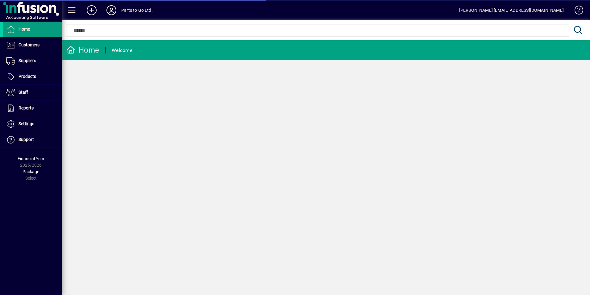 Image resolution: width=590 pixels, height=295 pixels. What do you see at coordinates (122, 50) in the screenshot?
I see `div: Welcome` at bounding box center [122, 50].